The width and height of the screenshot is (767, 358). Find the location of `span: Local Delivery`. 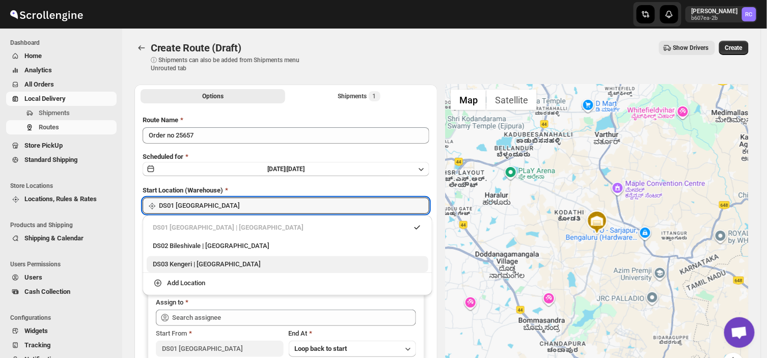

span: Local Delivery is located at coordinates (45, 98).